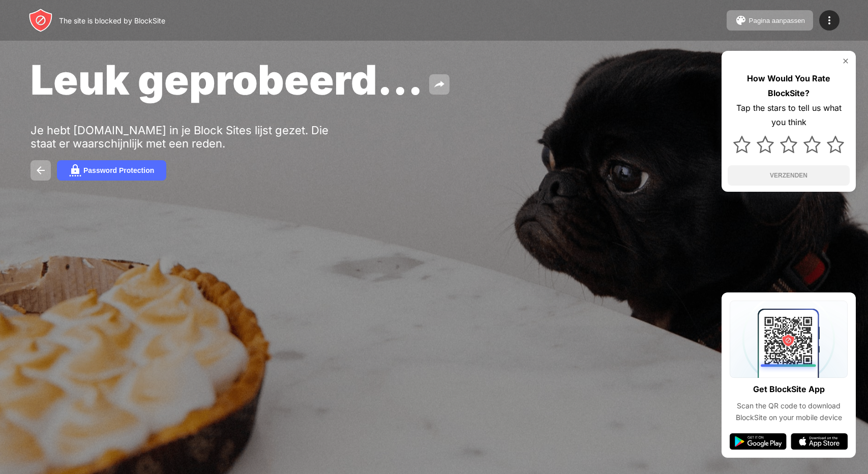 The image size is (868, 474). What do you see at coordinates (846, 61) in the screenshot?
I see `img: rate-us-close.svg` at bounding box center [846, 61].